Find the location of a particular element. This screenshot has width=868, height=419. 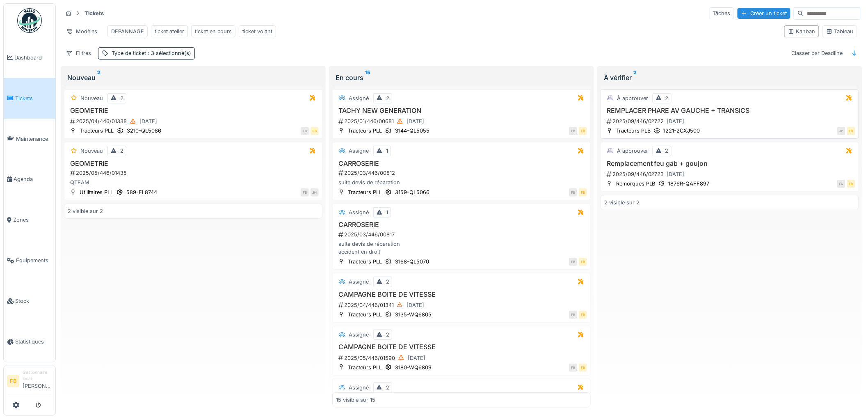

div: 2025/04/446/01341 is located at coordinates (463, 305).